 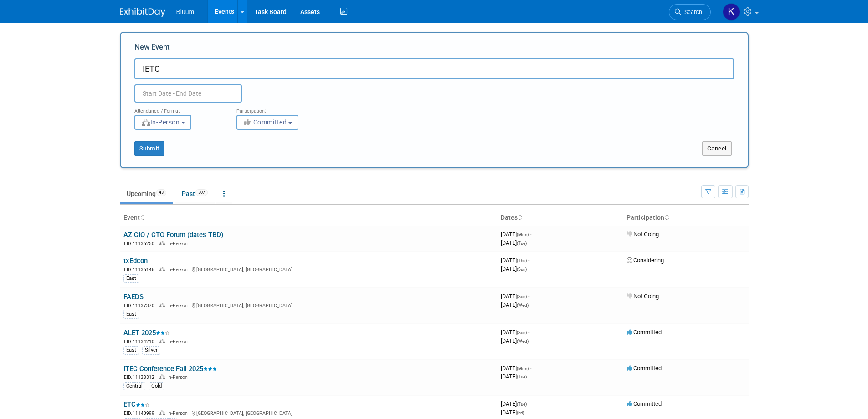 What do you see at coordinates (560, 218) in the screenshot?
I see `th: Dates` at bounding box center [560, 218].